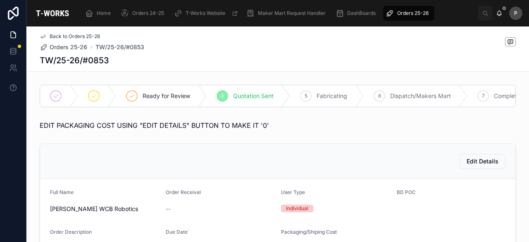  What do you see at coordinates (292, 13) in the screenshot?
I see `span: Maker Mart Request Handler` at bounding box center [292, 13].